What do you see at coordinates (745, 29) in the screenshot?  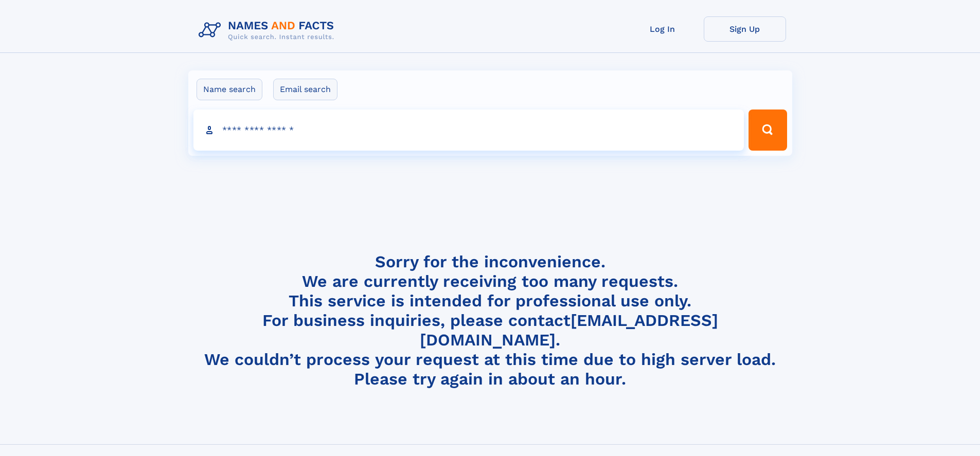 I see `a: Sign Up` at bounding box center [745, 29].